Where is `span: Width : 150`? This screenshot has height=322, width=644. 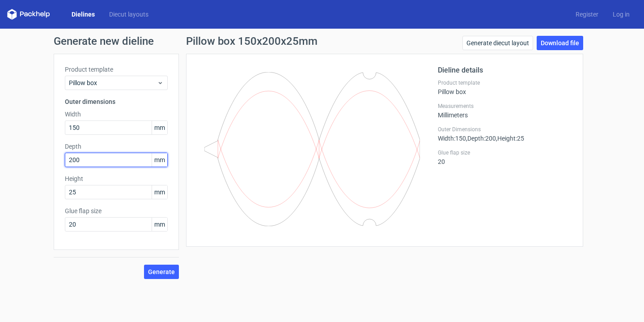
span: Width : 150 is located at coordinates (452, 138).